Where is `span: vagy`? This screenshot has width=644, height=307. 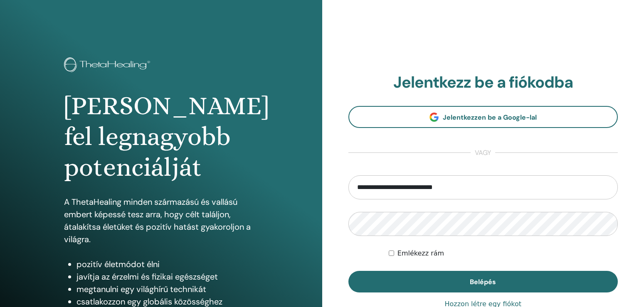 span: vagy is located at coordinates (483, 153).